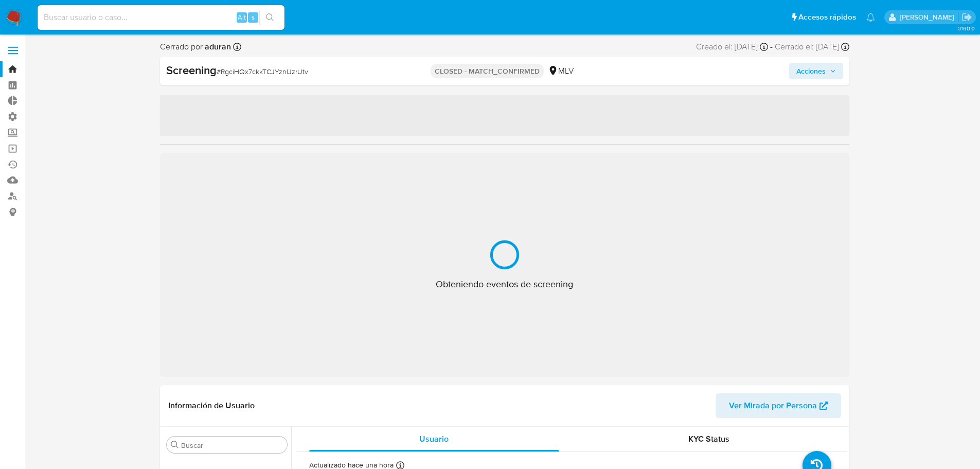  Describe the element at coordinates (196, 47) in the screenshot. I see `span: Cerrado por` at that location.